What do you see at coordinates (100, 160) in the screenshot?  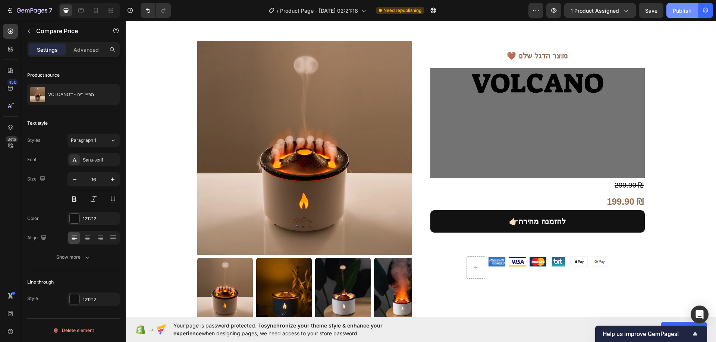 I see `div: Sans-serif` at bounding box center [100, 160].